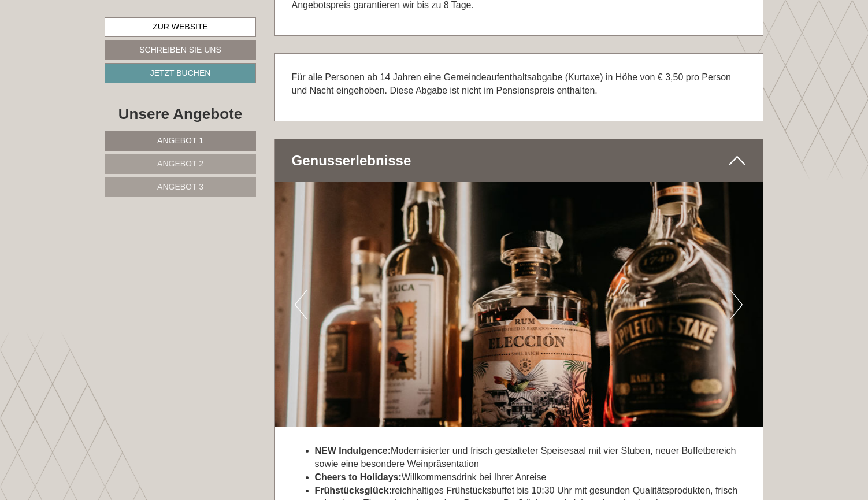 Image resolution: width=868 pixels, height=500 pixels. What do you see at coordinates (301, 305) in the screenshot?
I see `button: Previous` at bounding box center [301, 305].